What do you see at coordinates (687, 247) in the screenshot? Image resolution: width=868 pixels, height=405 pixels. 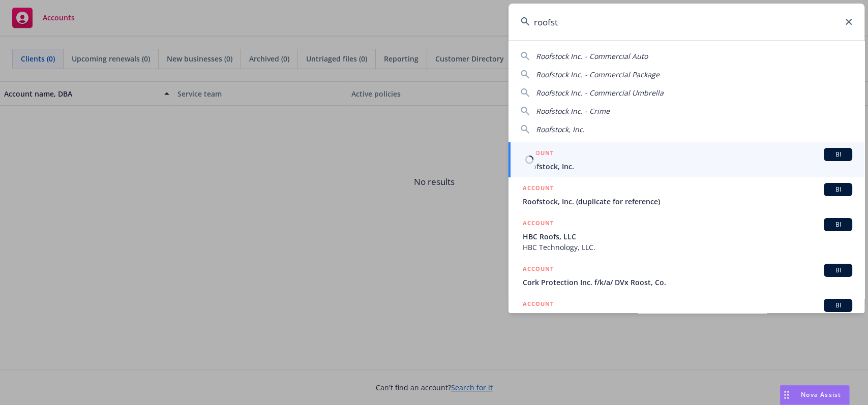 I see `span: HBC Technology, LLC.` at bounding box center [687, 247].